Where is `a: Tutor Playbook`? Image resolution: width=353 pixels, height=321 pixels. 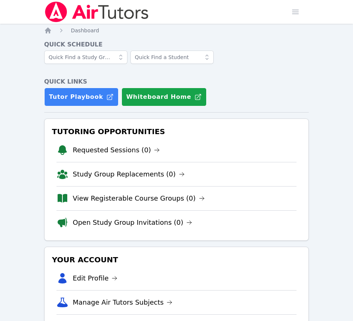 a: Tutor Playbook is located at coordinates (81, 97).